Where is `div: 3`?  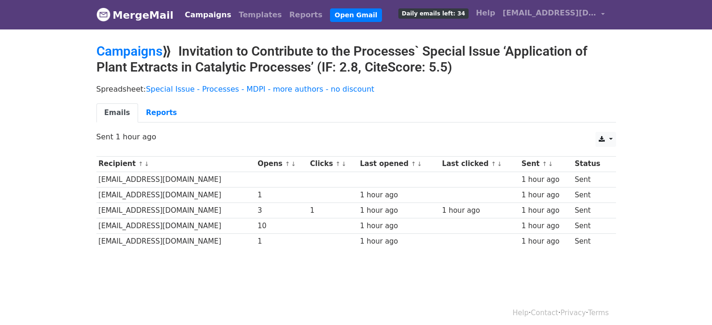
div: 3 is located at coordinates (281, 211).